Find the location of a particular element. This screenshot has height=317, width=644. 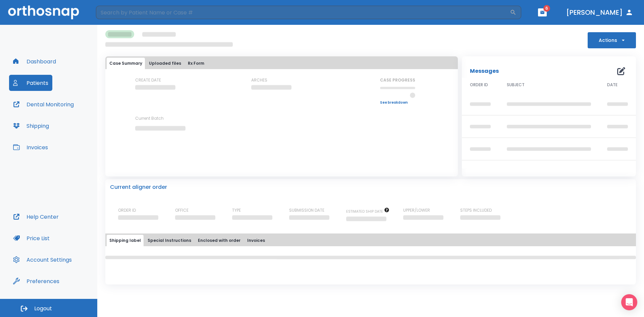

button: Enclosed with order is located at coordinates (219, 241).